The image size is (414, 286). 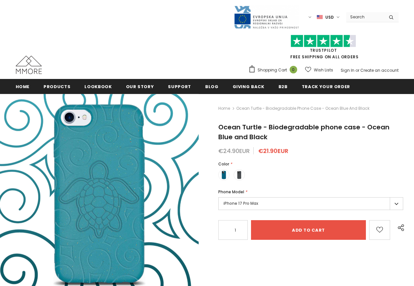 What do you see at coordinates (29, 65) in the screenshot?
I see `img: MMORE Cases` at bounding box center [29, 65].